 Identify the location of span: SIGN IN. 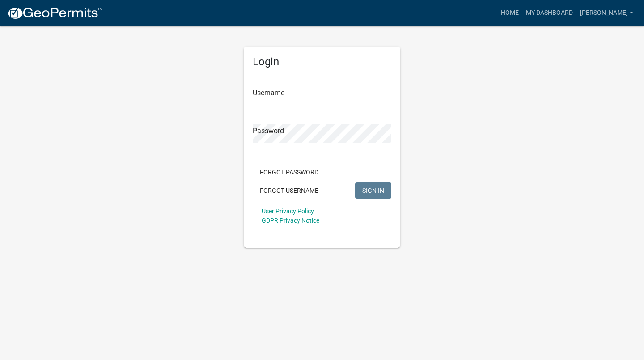
(373, 190).